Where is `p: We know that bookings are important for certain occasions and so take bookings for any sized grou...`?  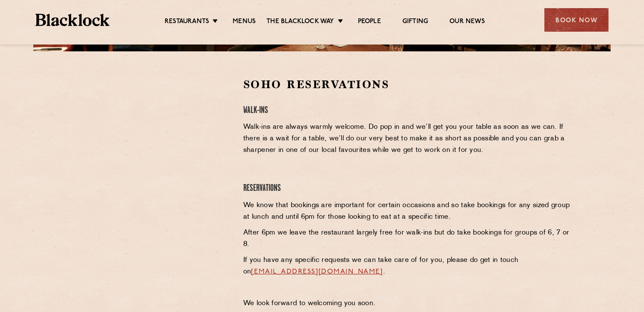
p: We know that bookings are important for certain occasions and so take bookings for any sized grou... is located at coordinates (407, 211).